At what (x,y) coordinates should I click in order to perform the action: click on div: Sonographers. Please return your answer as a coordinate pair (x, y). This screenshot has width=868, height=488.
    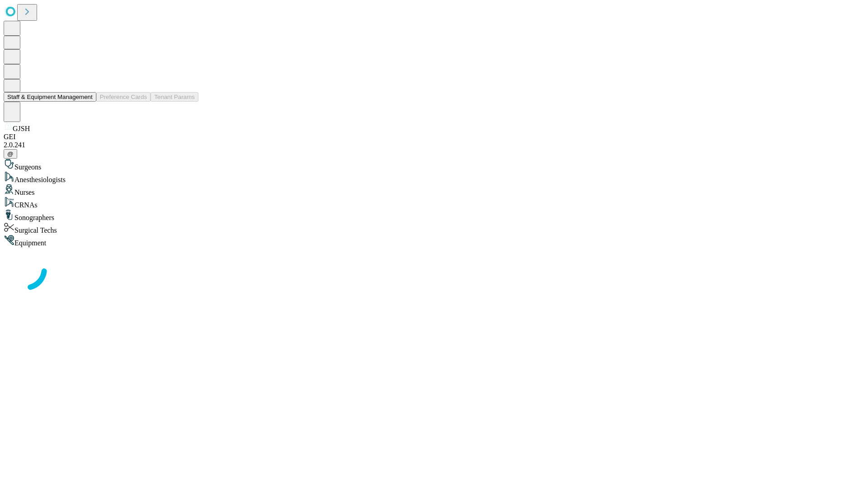
    Looking at the image, I should click on (434, 216).